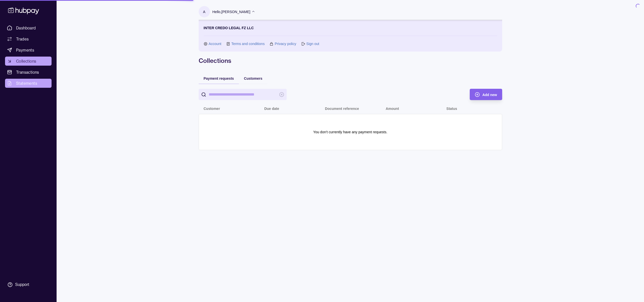 This screenshot has height=302, width=644. I want to click on a: Privacy policy, so click(285, 44).